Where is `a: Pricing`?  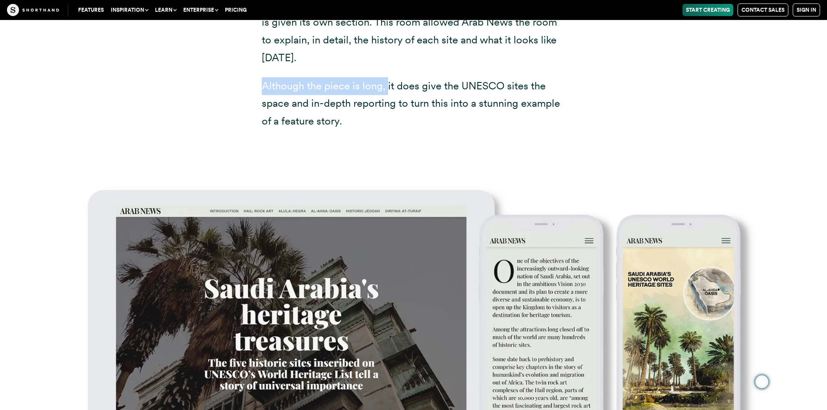
a: Pricing is located at coordinates (236, 10).